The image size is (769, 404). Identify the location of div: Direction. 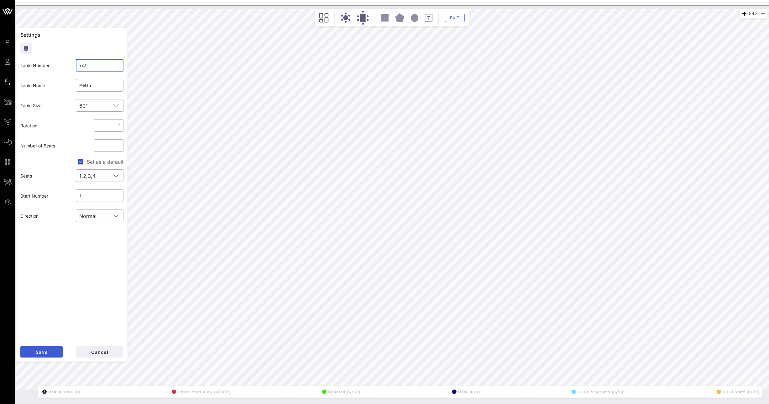
(44, 216).